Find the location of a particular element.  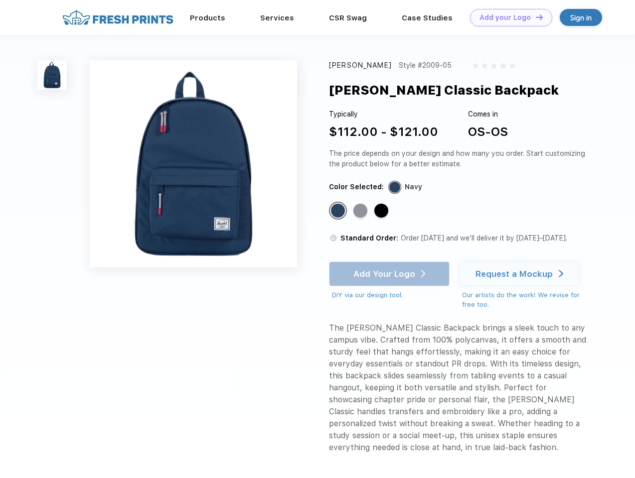

img: fo%20logo%202.webp is located at coordinates (118, 17).